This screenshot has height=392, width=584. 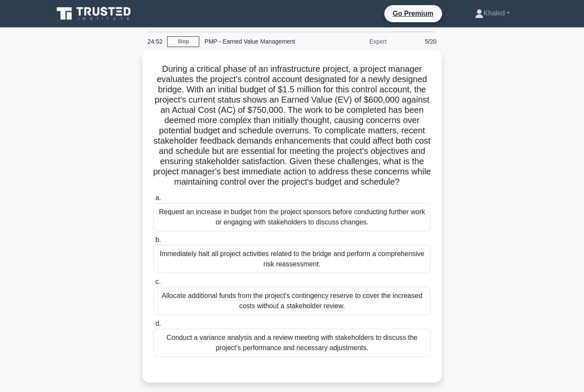 I want to click on a: Stop, so click(x=183, y=42).